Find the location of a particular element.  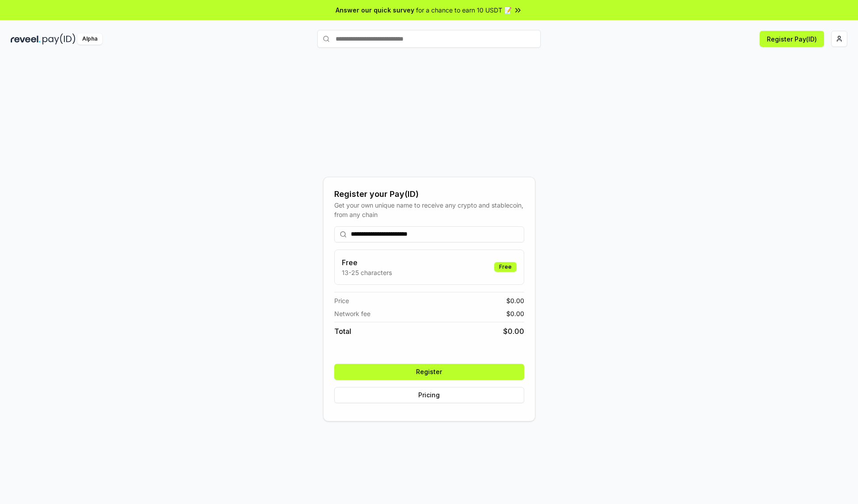

img: reveel_dark is located at coordinates (26, 39).